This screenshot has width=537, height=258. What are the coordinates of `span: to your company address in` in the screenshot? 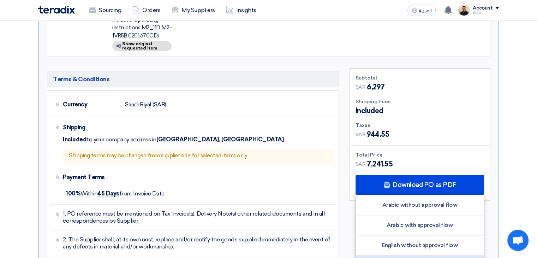 It's located at (121, 139).